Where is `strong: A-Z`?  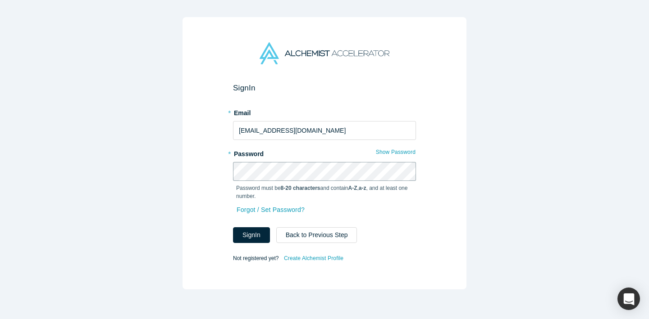
strong: A-Z is located at coordinates (353, 188).